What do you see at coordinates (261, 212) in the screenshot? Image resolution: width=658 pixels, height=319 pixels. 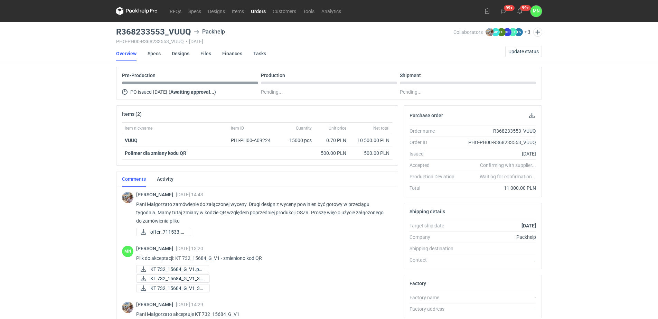 I see `p: Pani Małgorzato zamówienie do załączonej wyceny. Drugi design z wyceny powinien być gotowy w prze...` at bounding box center [261, 212].